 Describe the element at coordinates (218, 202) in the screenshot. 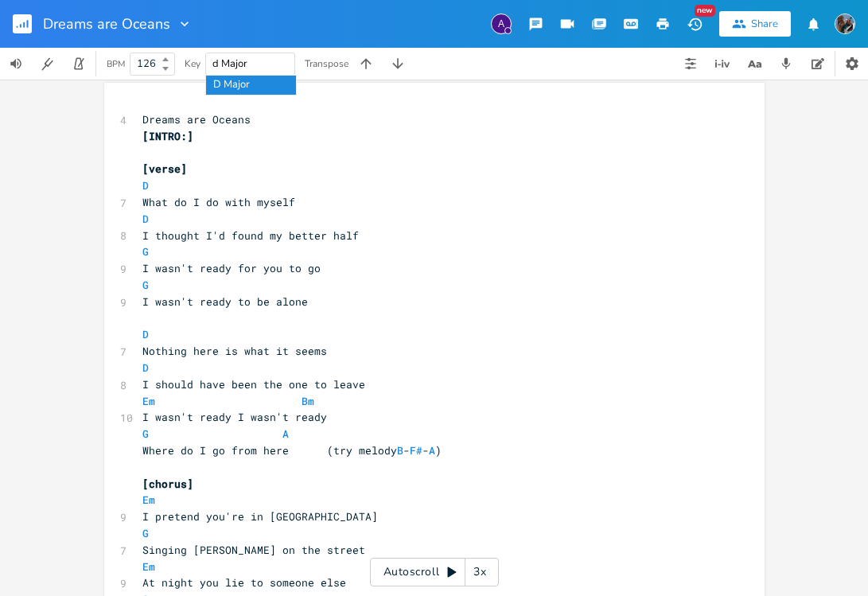

I see `span: What do I do with myself` at that location.